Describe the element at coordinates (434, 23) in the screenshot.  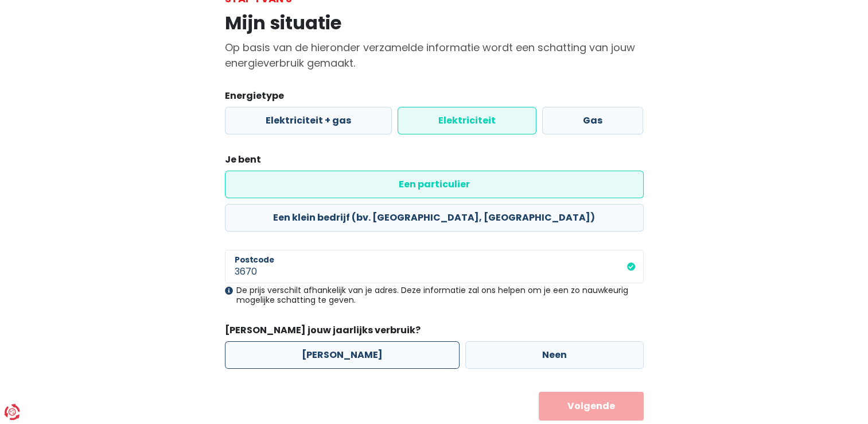
I see `h1: Mijn situatie` at that location.